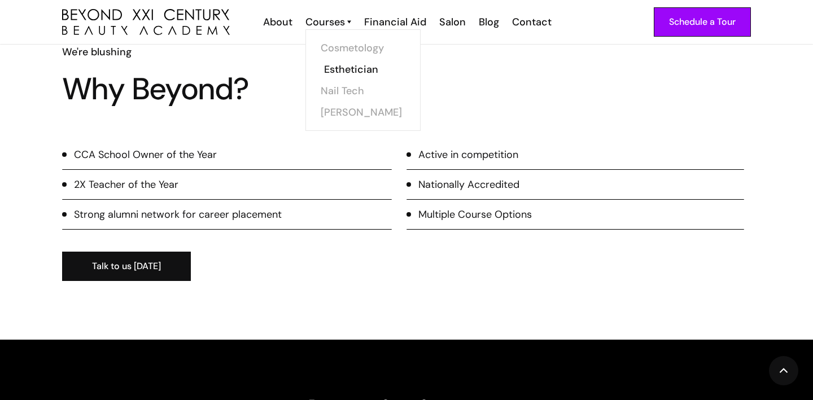  I want to click on div: CCA School Owner of the Year, so click(145, 155).